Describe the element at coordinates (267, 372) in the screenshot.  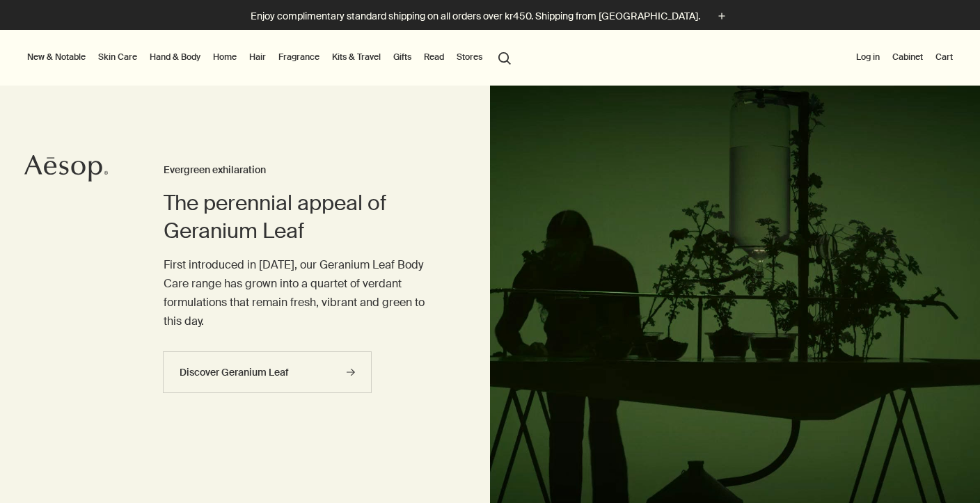
I see `a: Discover Geranium Leaf` at that location.